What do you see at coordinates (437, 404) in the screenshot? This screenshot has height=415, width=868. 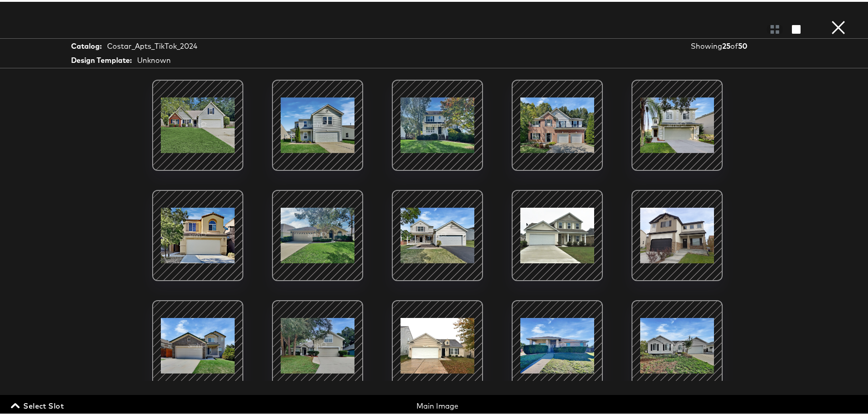 I see `div: Main Image` at bounding box center [437, 404].